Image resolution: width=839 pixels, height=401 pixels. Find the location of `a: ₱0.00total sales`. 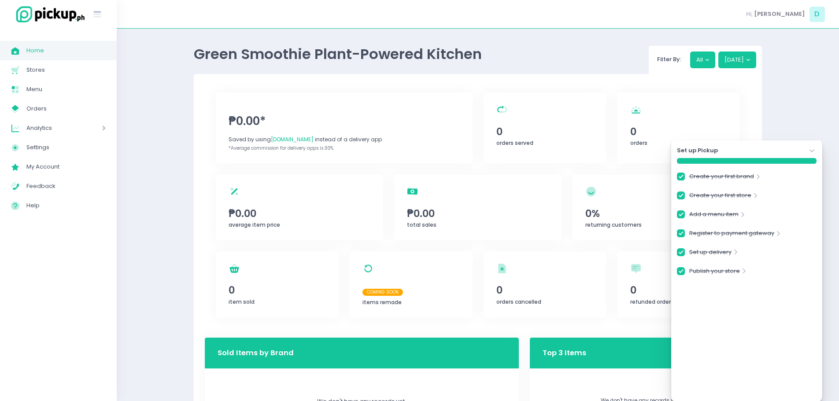

a: ₱0.00total sales is located at coordinates (478, 207).